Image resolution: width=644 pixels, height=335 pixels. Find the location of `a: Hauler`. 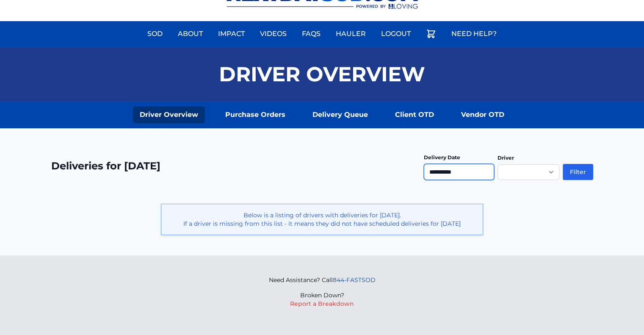

a: Hauler is located at coordinates (351, 34).